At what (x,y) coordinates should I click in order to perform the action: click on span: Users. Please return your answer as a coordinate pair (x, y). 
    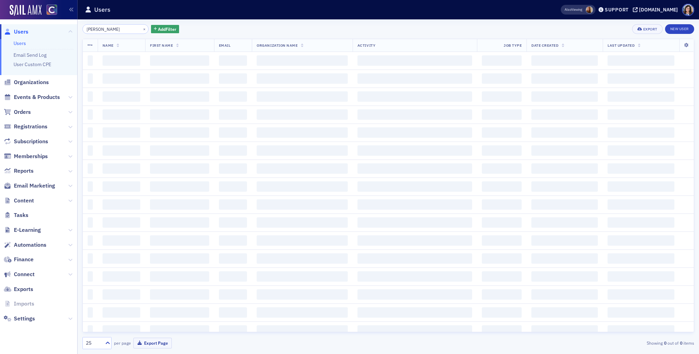
    Looking at the image, I should click on (21, 32).